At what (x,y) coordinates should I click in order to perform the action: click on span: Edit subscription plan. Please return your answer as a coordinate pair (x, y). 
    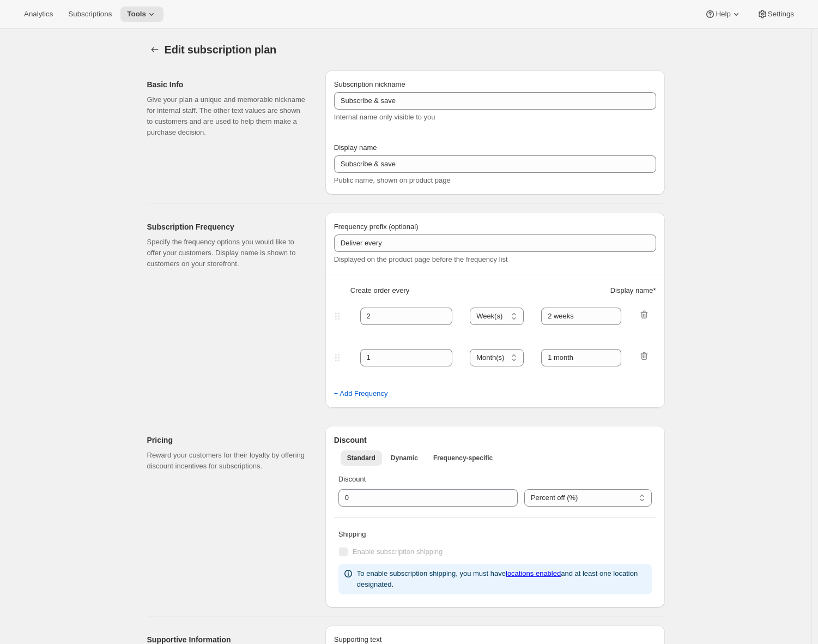
    Looking at the image, I should click on (220, 50).